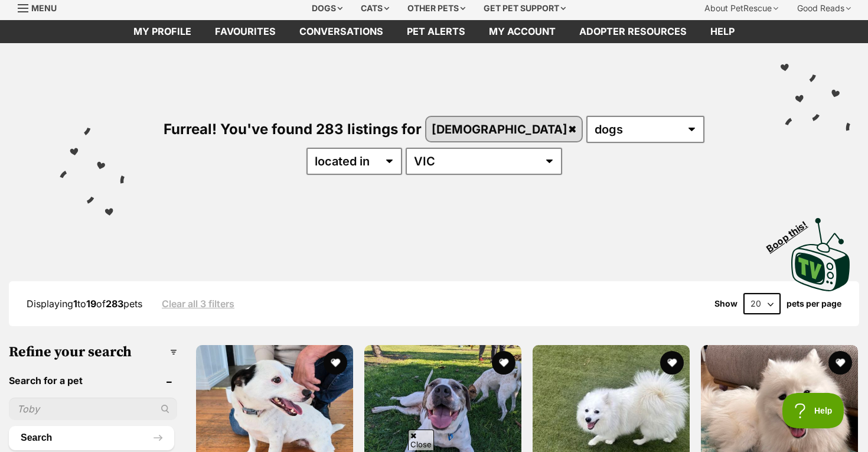  What do you see at coordinates (114, 304) in the screenshot?
I see `strong: 283` at bounding box center [114, 304].